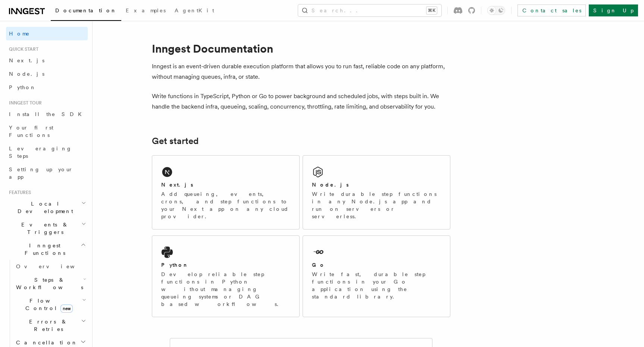 The height and width of the screenshot is (347, 644). What do you see at coordinates (301, 49) in the screenshot?
I see `h1: Inngest Documentation` at bounding box center [301, 49].